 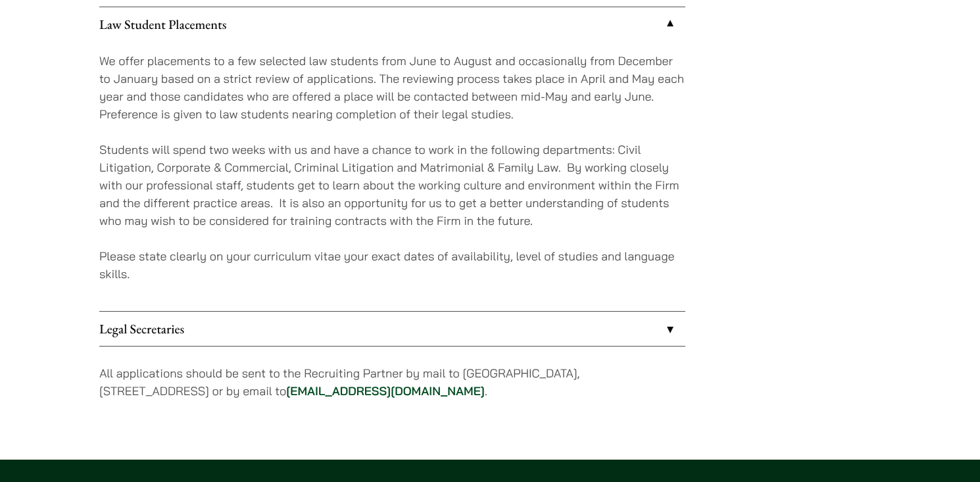 What do you see at coordinates (392, 185) in the screenshot?
I see `p: Students will spend two weeks with us and have a chance to work in the following departments: Civ...` at bounding box center [392, 185].